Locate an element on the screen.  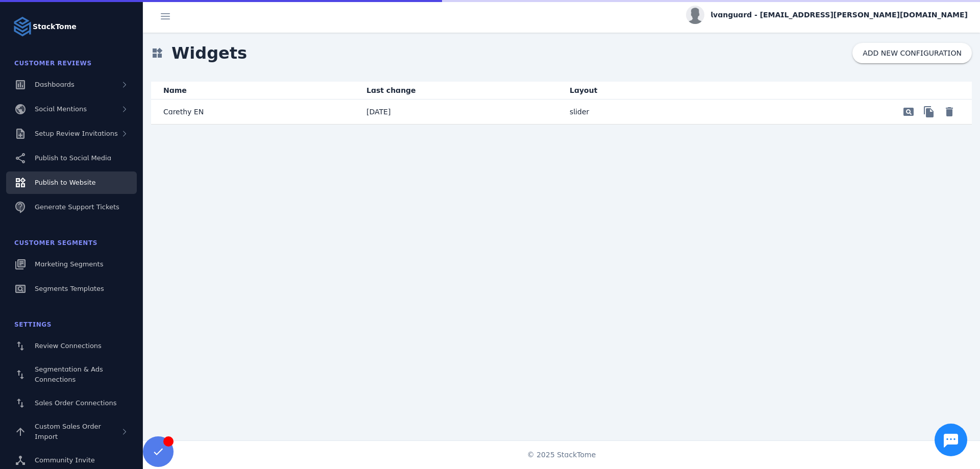
span: Publish to Social Media is located at coordinates (73, 158).